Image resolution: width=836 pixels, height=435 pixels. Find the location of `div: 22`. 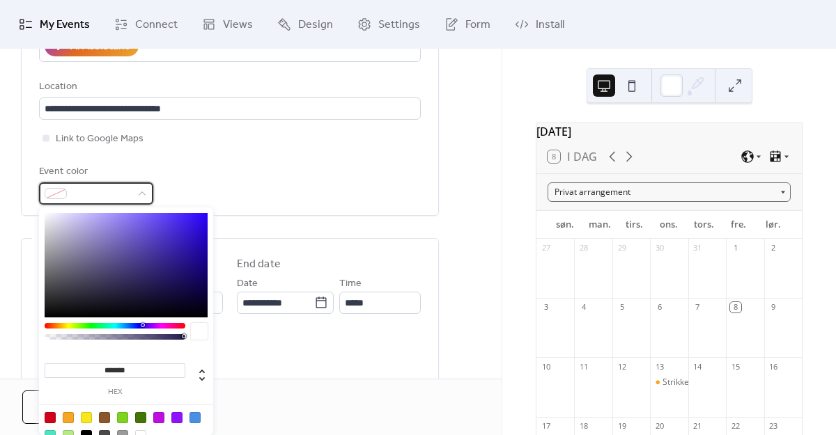

div: 22 is located at coordinates (735, 426).